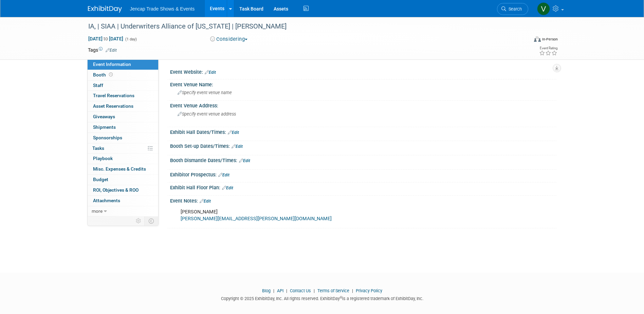 The image size is (644, 314). I want to click on a: Shipments, so click(123, 127).